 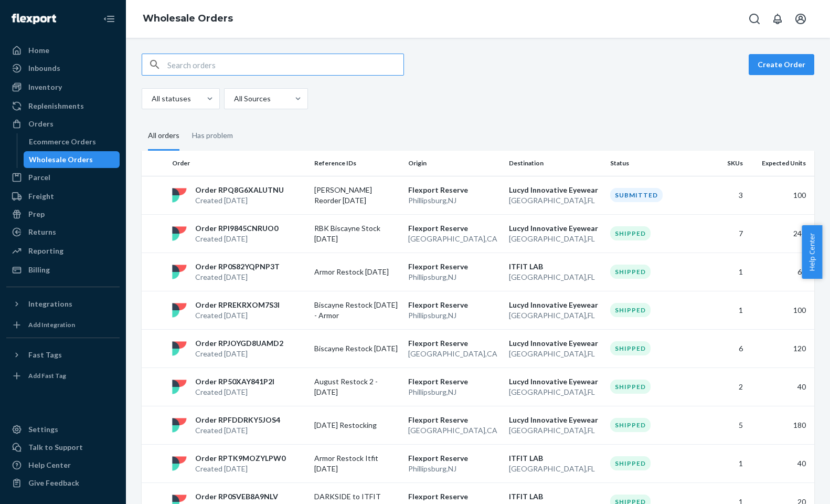 What do you see at coordinates (240, 458) in the screenshot?
I see `p: Order RPTK9MOZYLPW0` at bounding box center [240, 458].